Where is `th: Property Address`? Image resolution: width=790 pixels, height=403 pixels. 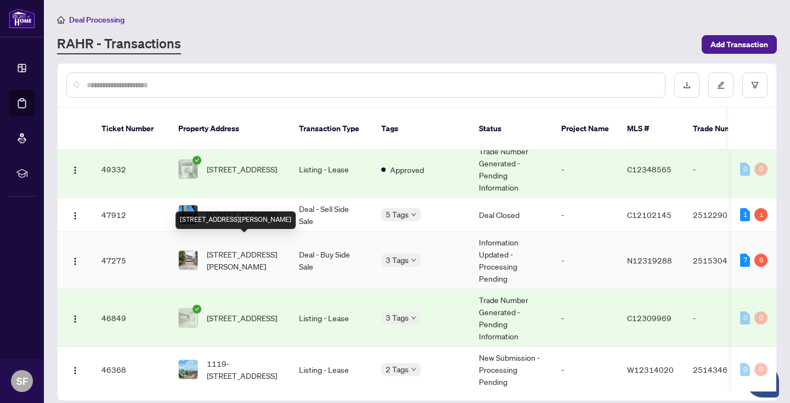
th: Property Address is located at coordinates (230, 129).